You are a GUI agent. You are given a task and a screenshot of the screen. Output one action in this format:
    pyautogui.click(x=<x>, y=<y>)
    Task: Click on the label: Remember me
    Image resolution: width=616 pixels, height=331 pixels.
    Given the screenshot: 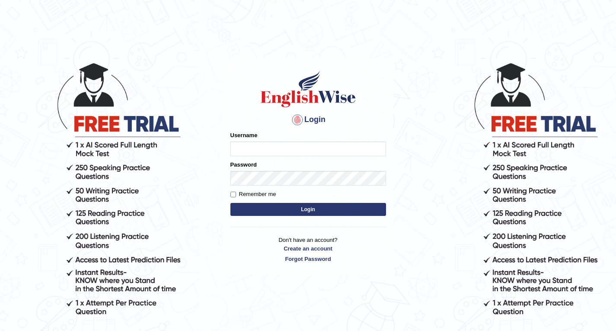 What is the action you would take?
    pyautogui.click(x=253, y=194)
    